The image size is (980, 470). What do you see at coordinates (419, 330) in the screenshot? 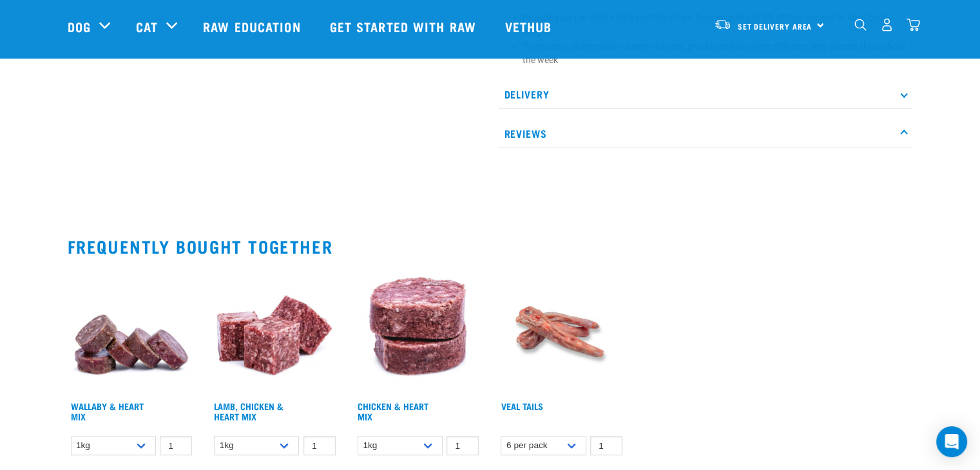
I see `img: Chicken and Heart Medallions` at bounding box center [419, 330].